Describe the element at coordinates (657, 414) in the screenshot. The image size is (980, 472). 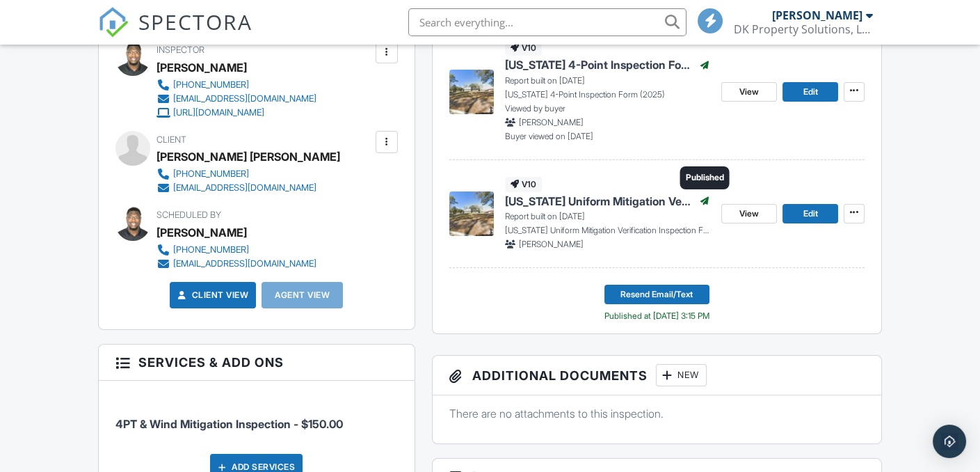
I see `p: There are no attachments to this inspection.` at that location.